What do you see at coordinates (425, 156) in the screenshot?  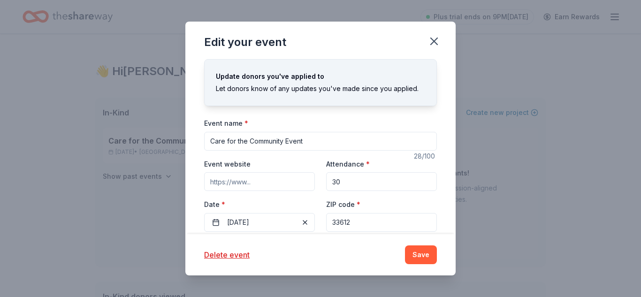 I see `div: 28 /100` at bounding box center [425, 156].